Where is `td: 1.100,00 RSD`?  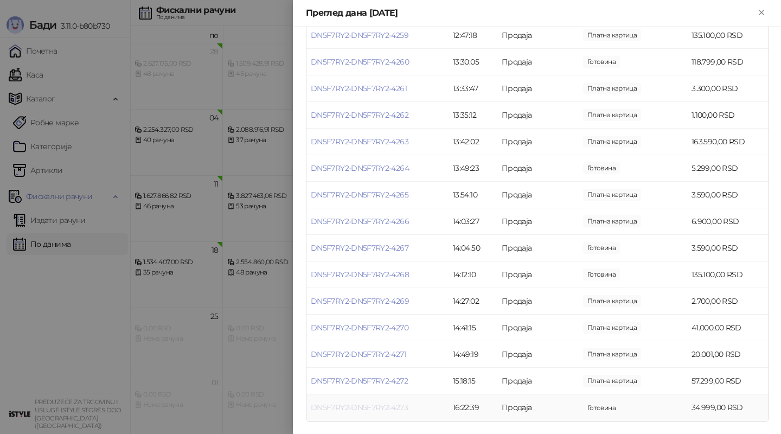 td: 1.100,00 RSD is located at coordinates (728, 115).